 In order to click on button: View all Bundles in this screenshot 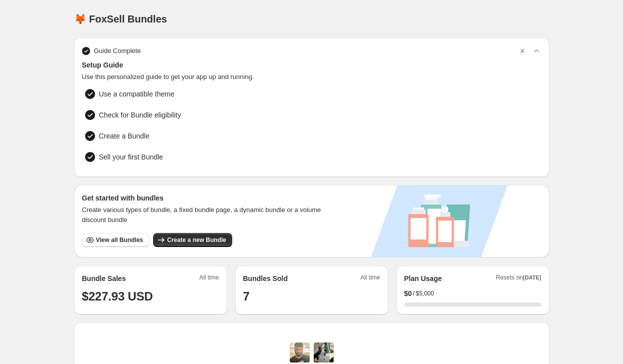, I will do `click(116, 240)`.